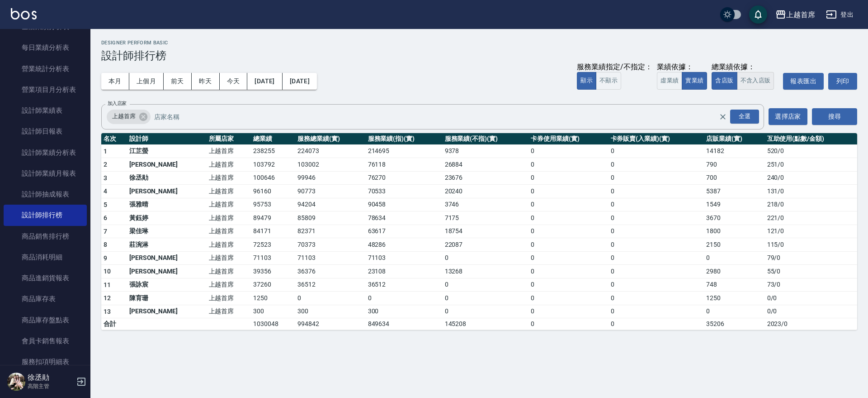  I want to click on th: 設計師, so click(167, 139).